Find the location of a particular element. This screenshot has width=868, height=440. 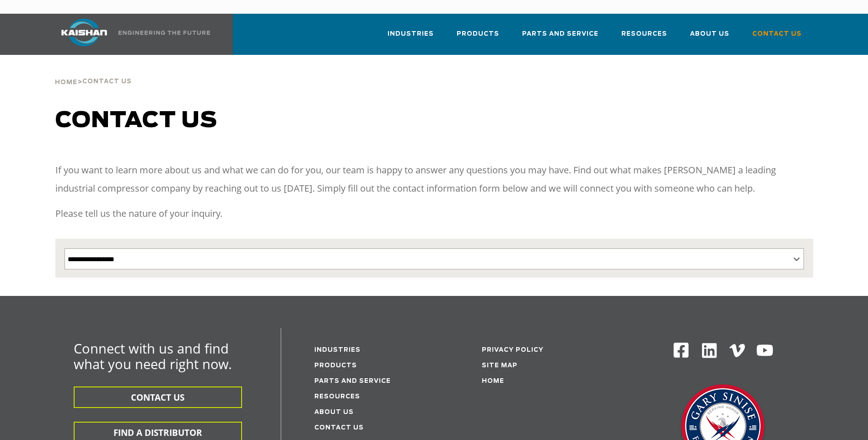

a: Privacy Policy is located at coordinates (513, 350).